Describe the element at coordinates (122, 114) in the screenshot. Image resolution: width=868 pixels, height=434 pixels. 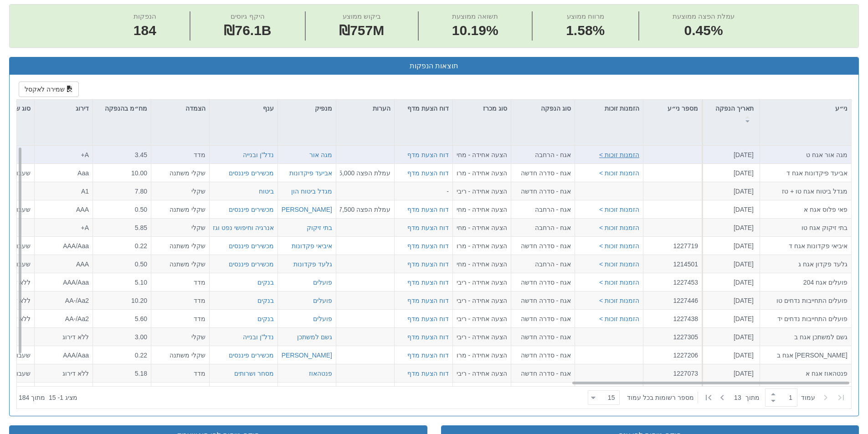
I see `div: מח״מ בהנפקה` at that location.